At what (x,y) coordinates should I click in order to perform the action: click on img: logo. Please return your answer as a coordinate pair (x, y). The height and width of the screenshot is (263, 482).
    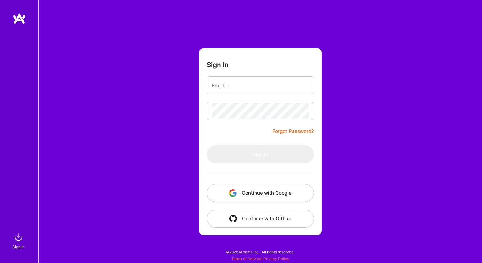
    Looking at the image, I should click on (19, 19).